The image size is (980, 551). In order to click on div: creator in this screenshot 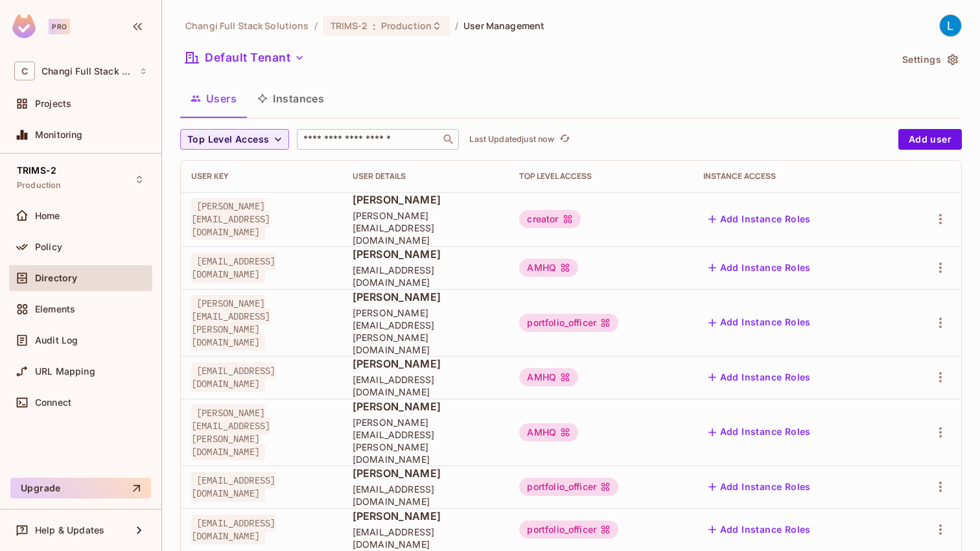, I will do `click(550, 219)`.